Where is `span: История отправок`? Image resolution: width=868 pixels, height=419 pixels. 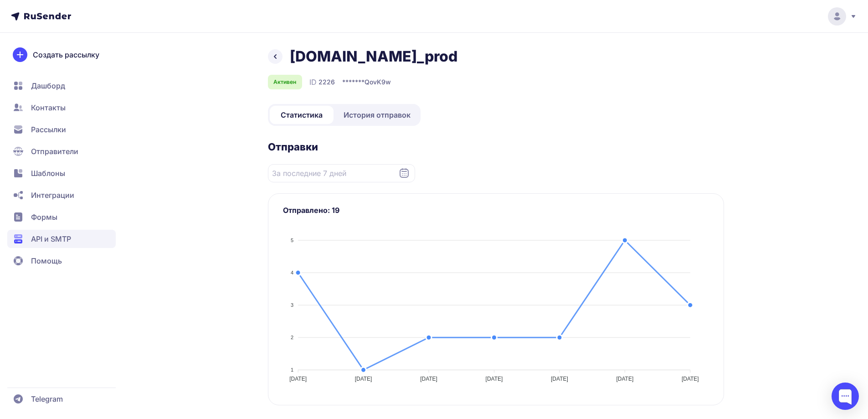 span: История отправок is located at coordinates (377, 115).